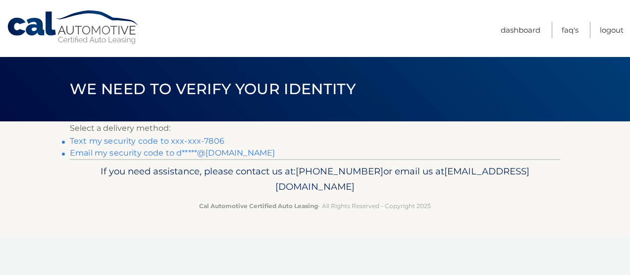  Describe the element at coordinates (212, 89) in the screenshot. I see `span: We need to verify your identity` at that location.